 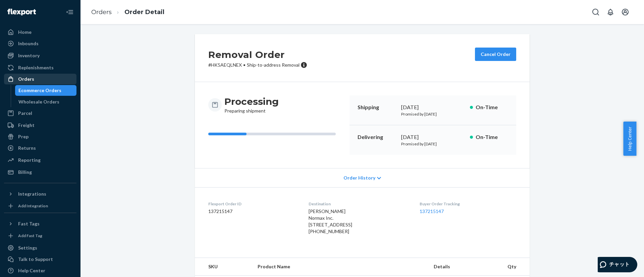 I want to click on div: Freight, so click(x=26, y=125).